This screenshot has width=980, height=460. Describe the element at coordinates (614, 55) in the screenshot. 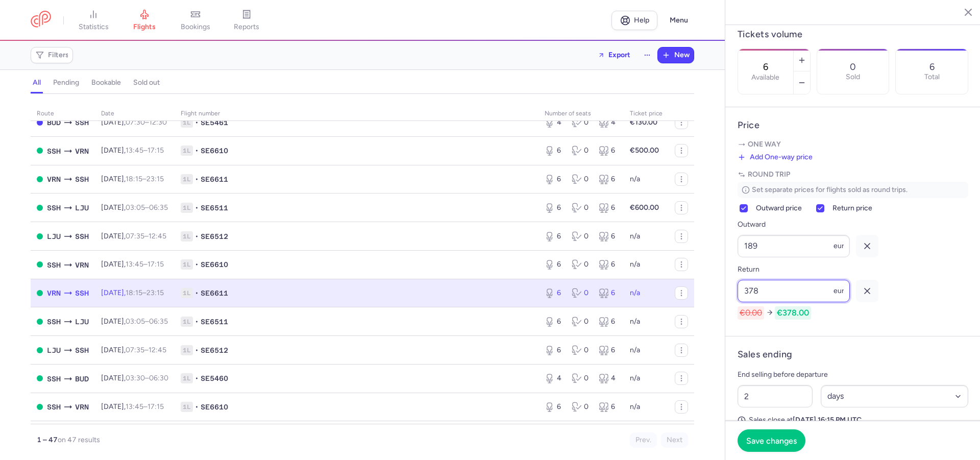

I see `button: Export` at that location.